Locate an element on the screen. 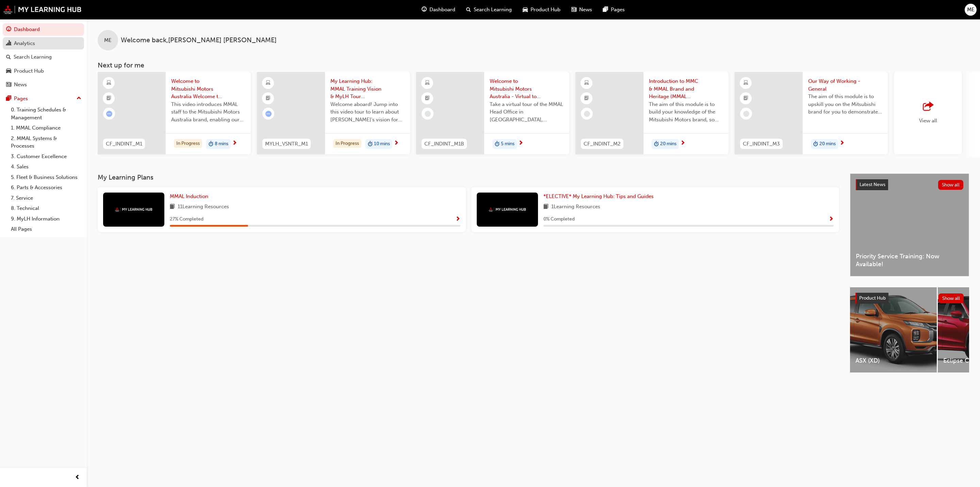 This screenshot has width=980, height=487. a: search-iconSearch Learning is located at coordinates (489, 9).